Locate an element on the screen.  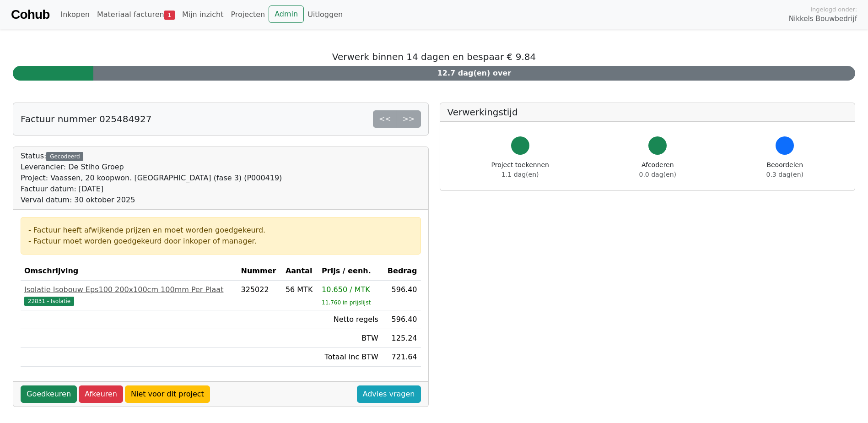
td: 125.24 is located at coordinates (401, 339).